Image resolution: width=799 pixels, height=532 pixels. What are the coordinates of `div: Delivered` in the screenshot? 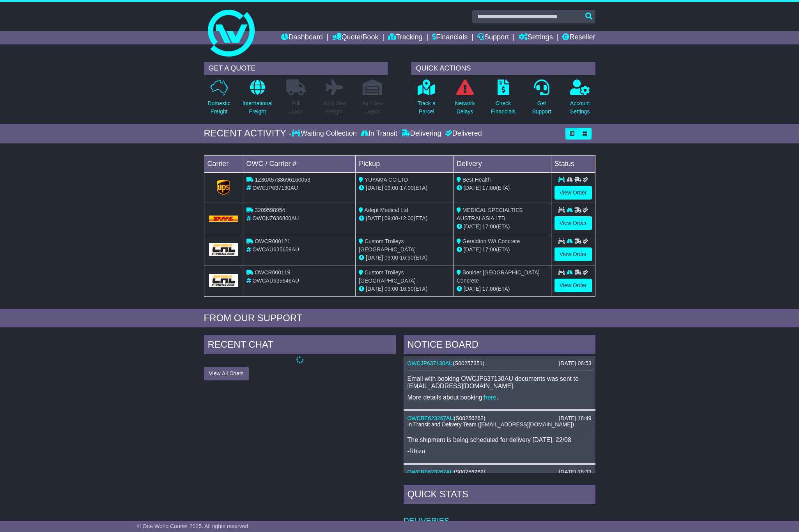 It's located at (463, 133).